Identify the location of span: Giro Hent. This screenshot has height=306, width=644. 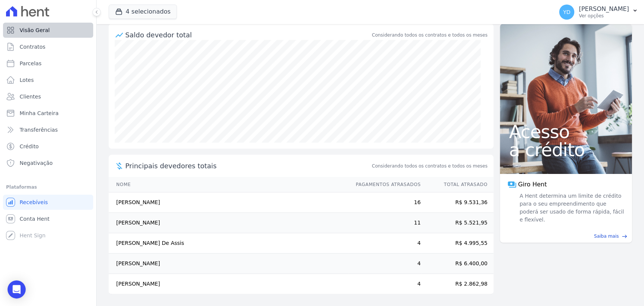
(532, 185).